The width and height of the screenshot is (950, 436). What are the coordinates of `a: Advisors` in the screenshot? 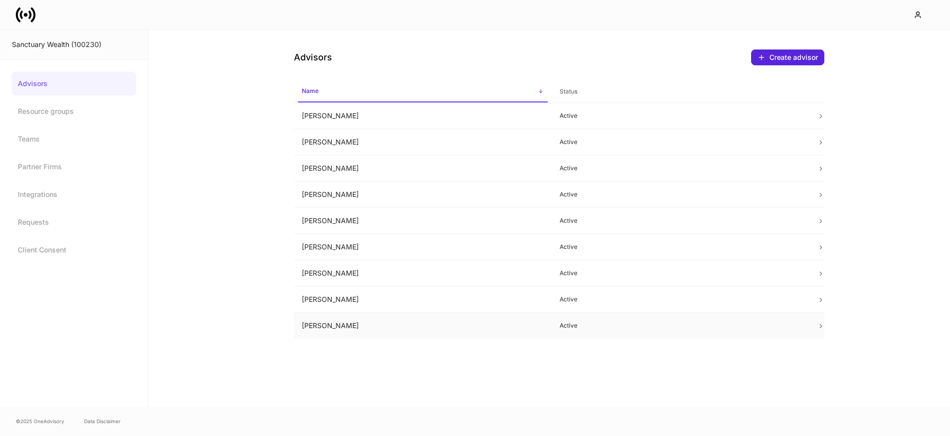 It's located at (74, 84).